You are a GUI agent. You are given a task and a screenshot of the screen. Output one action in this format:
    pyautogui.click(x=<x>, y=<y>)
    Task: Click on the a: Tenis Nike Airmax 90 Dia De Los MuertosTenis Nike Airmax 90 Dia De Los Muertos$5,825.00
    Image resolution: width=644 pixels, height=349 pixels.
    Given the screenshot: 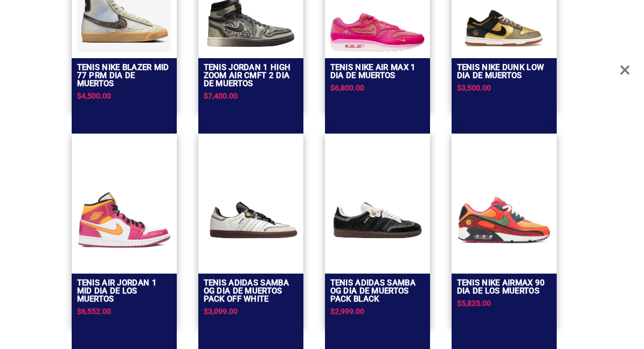 What is the action you would take?
    pyautogui.click(x=504, y=230)
    